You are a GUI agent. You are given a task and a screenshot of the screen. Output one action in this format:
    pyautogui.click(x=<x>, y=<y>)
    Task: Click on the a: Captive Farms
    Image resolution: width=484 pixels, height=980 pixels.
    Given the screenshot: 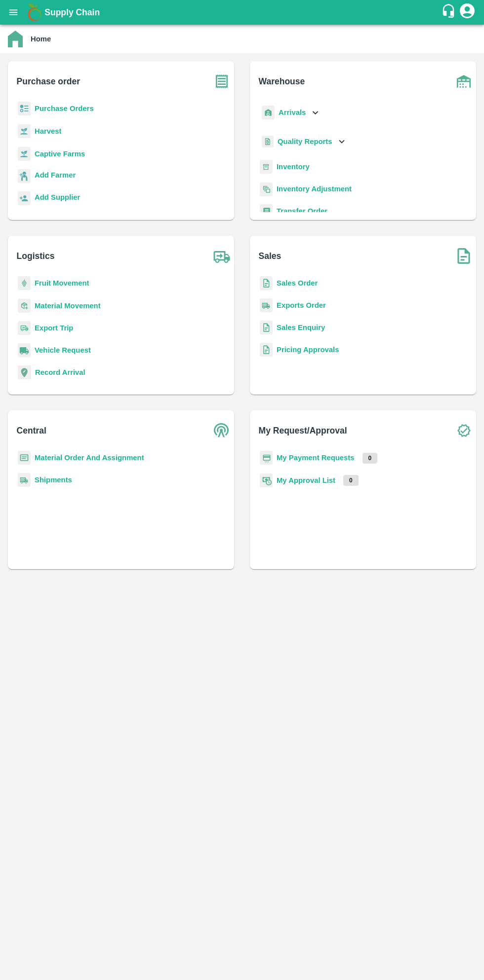 What is the action you would take?
    pyautogui.click(x=60, y=154)
    